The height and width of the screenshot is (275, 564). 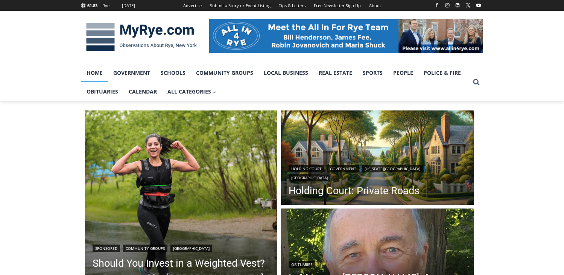 I want to click on nav: Primary Navigation, so click(x=275, y=82).